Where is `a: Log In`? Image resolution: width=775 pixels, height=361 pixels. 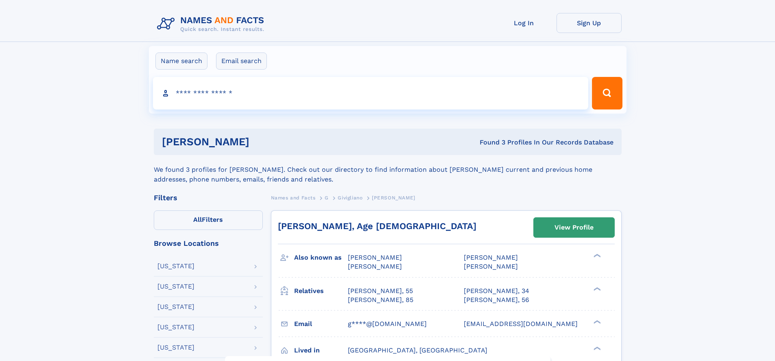 a: Log In is located at coordinates (524, 23).